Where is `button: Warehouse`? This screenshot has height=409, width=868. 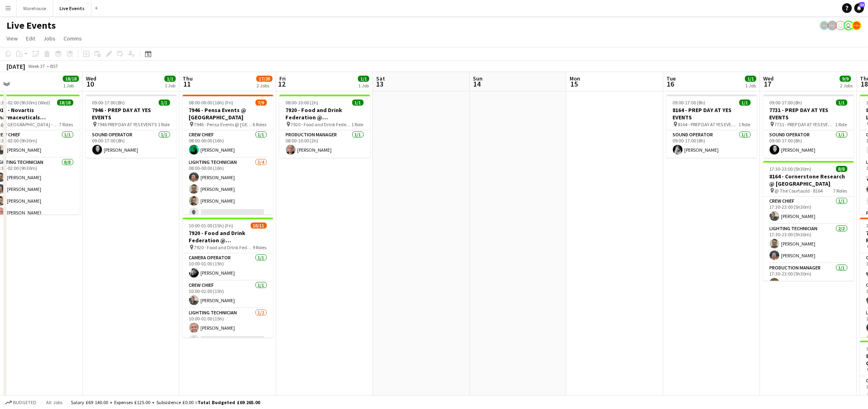 button: Warehouse is located at coordinates (34, 8).